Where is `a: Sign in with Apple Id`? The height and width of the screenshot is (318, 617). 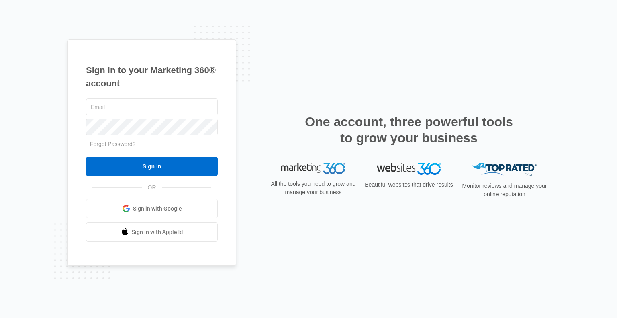
a: Sign in with Apple Id is located at coordinates (152, 232).